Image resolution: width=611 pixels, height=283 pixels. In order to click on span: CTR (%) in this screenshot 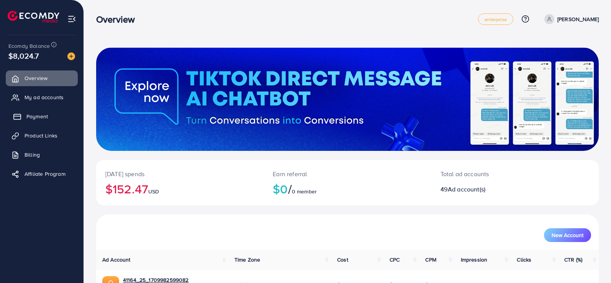, I will do `click(573, 260)`.